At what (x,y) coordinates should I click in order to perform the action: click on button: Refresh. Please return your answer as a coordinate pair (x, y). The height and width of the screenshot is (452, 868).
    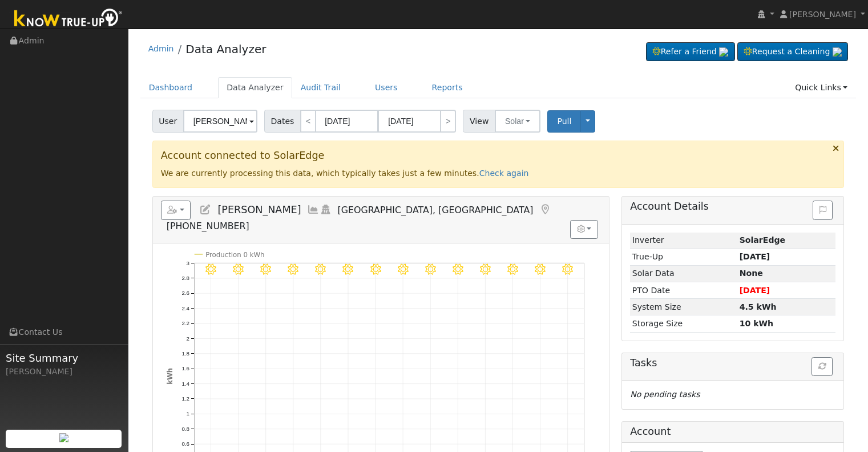
    Looking at the image, I should click on (822, 367).